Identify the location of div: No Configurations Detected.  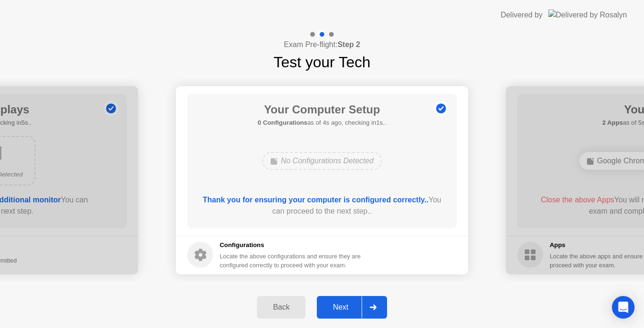
(322, 161).